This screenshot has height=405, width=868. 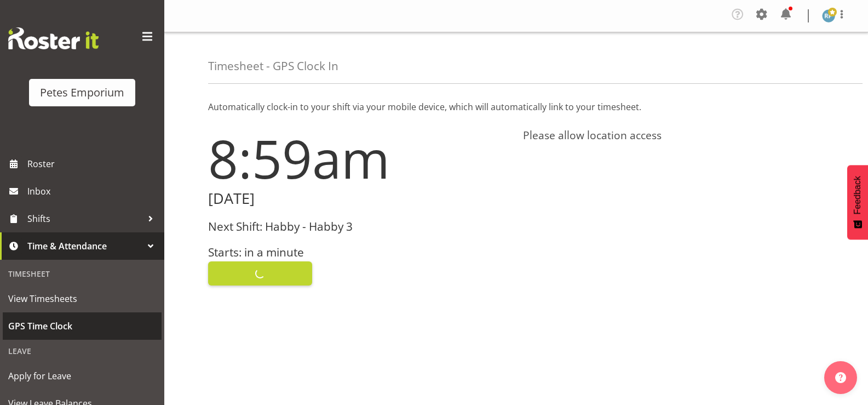 What do you see at coordinates (829, 16) in the screenshot?
I see `img: reina-puketapu721.jpg` at bounding box center [829, 16].